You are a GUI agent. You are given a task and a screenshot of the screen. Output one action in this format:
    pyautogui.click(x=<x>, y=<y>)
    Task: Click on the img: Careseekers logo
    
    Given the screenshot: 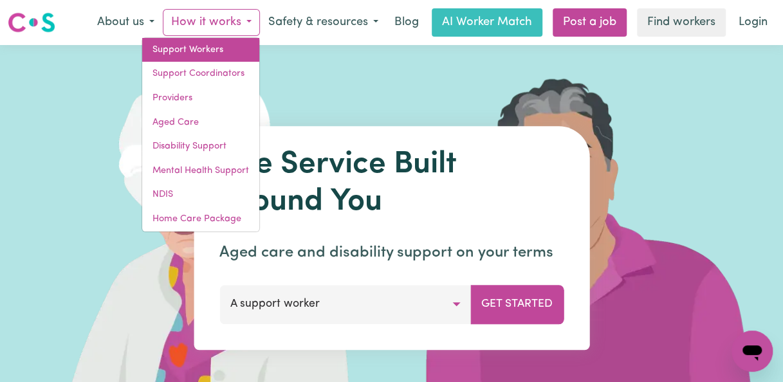 What is the action you would take?
    pyautogui.click(x=32, y=23)
    